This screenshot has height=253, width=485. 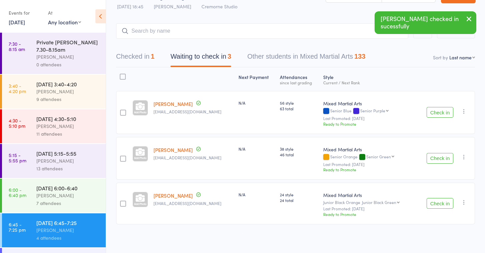 I want to click on time: 4:30 - 5:10 pm, so click(x=17, y=123).